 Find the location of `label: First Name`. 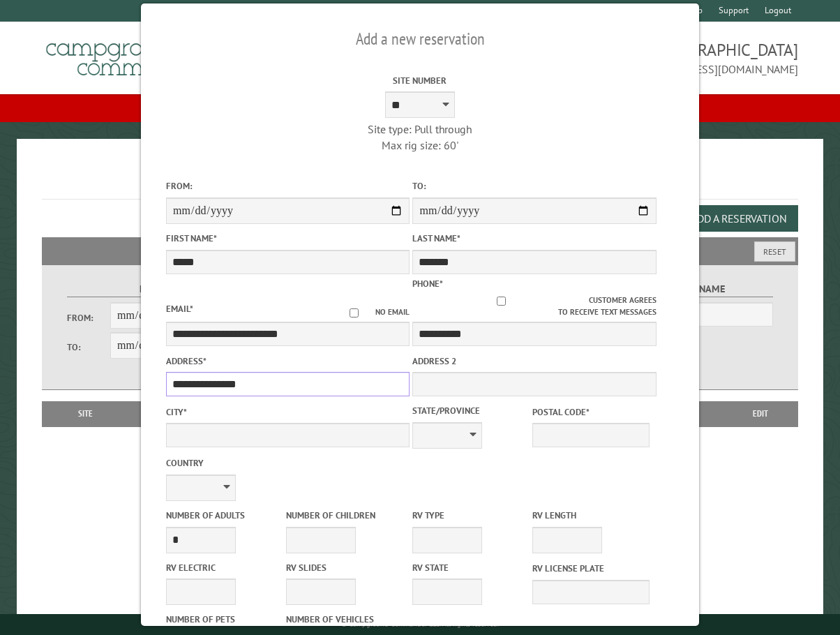

label: First Name is located at coordinates (287, 238).